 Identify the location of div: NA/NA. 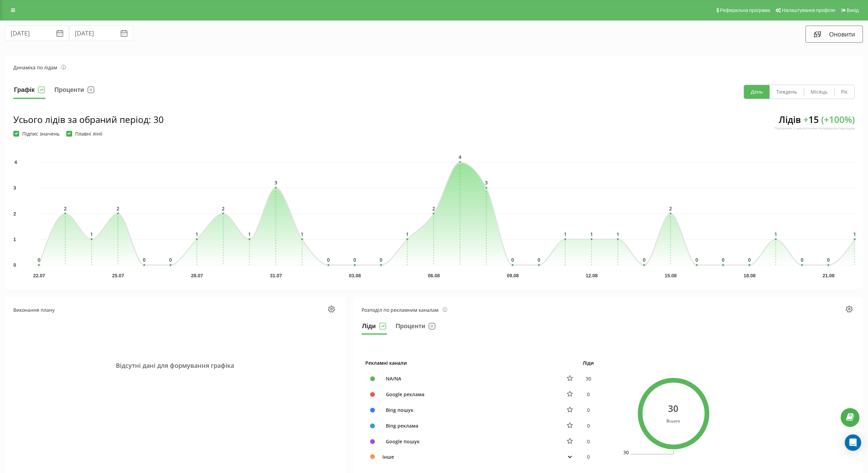
(470, 378).